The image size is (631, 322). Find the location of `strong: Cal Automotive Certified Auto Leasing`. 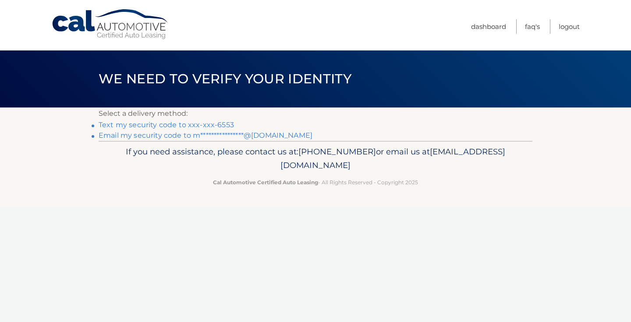

strong: Cal Automotive Certified Auto Leasing is located at coordinates (266, 182).